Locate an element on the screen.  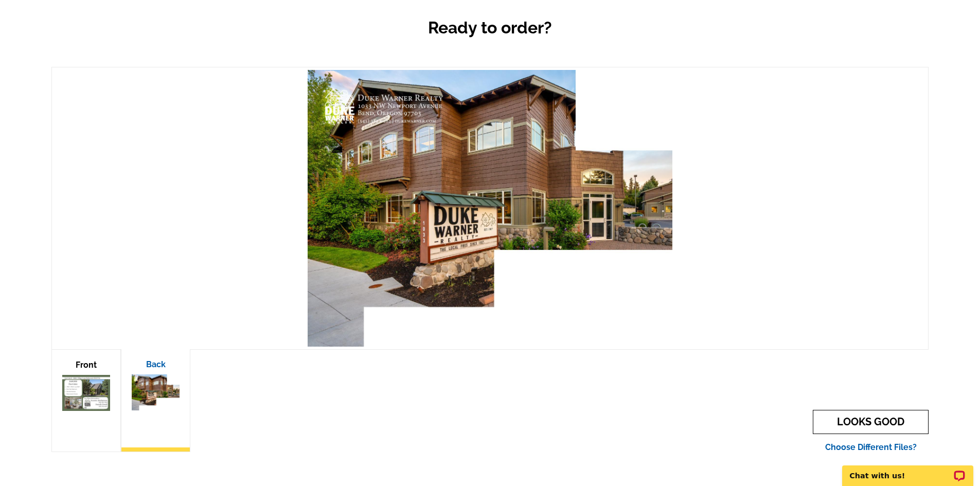
button: Open LiveChat chat widget is located at coordinates (125, 22).